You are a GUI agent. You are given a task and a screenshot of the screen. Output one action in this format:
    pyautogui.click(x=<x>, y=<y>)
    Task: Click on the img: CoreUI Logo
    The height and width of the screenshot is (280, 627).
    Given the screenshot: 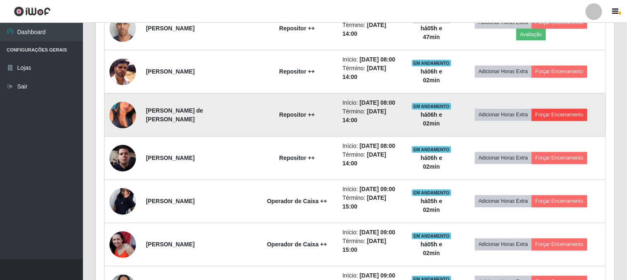 What is the action you would take?
    pyautogui.click(x=32, y=11)
    